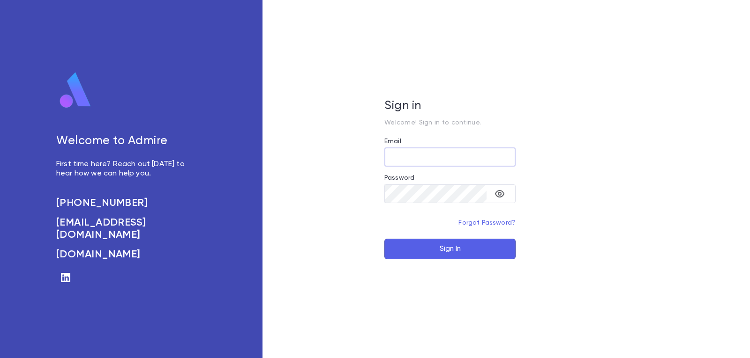 Image resolution: width=750 pixels, height=358 pixels. I want to click on img: logo, so click(75, 90).